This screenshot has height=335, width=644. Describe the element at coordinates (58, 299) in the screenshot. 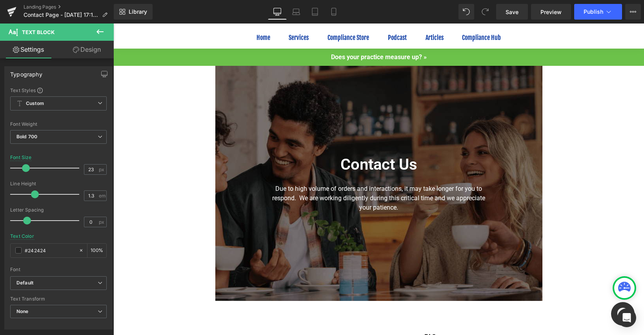

I see `div: Text Transform` at that location.